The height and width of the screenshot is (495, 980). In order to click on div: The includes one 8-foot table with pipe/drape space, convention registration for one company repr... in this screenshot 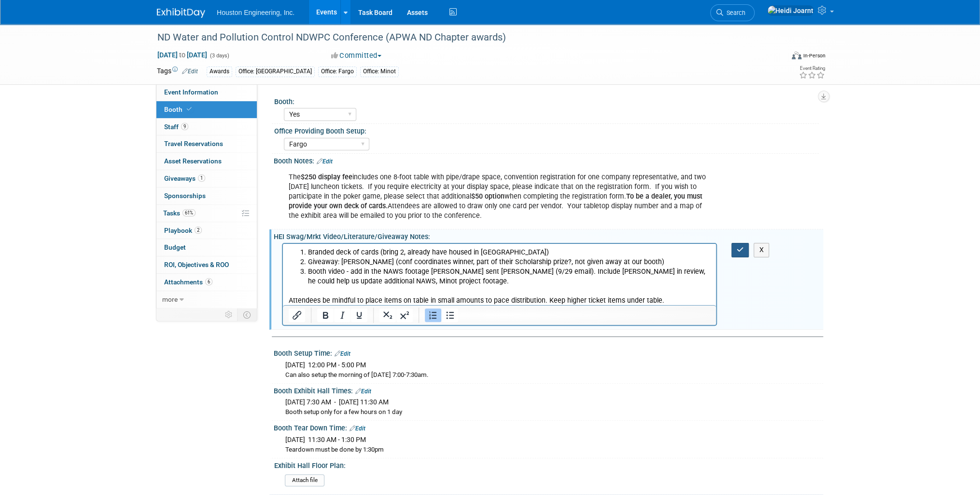, I will do `click(499, 196)`.